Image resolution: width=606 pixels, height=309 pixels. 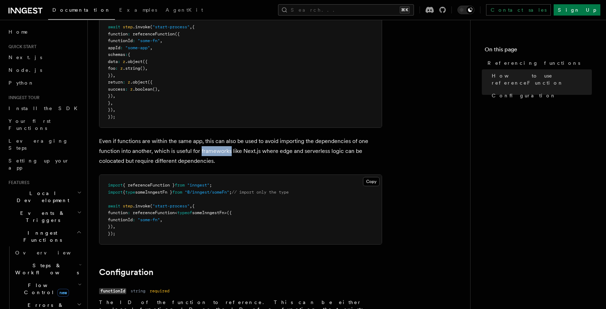 I want to click on button: Search...⌘K, so click(x=346, y=10).